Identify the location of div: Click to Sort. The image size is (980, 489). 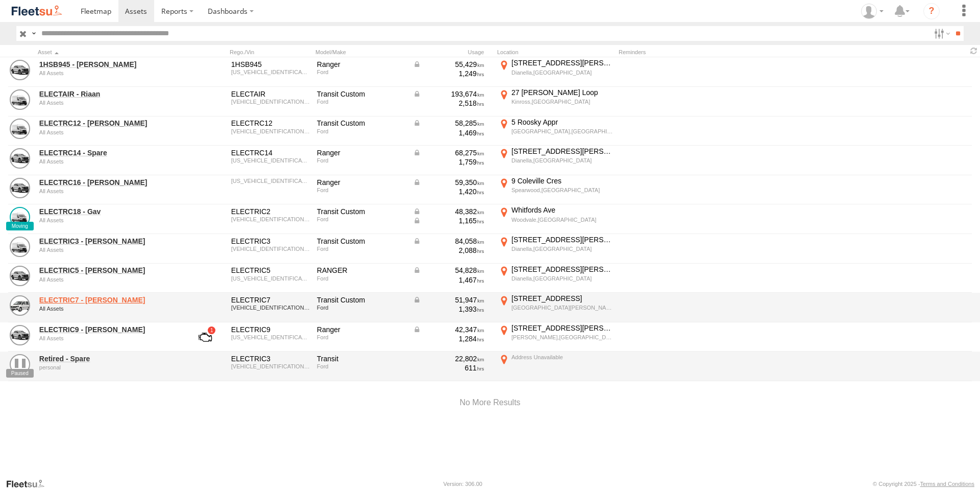
(109, 52).